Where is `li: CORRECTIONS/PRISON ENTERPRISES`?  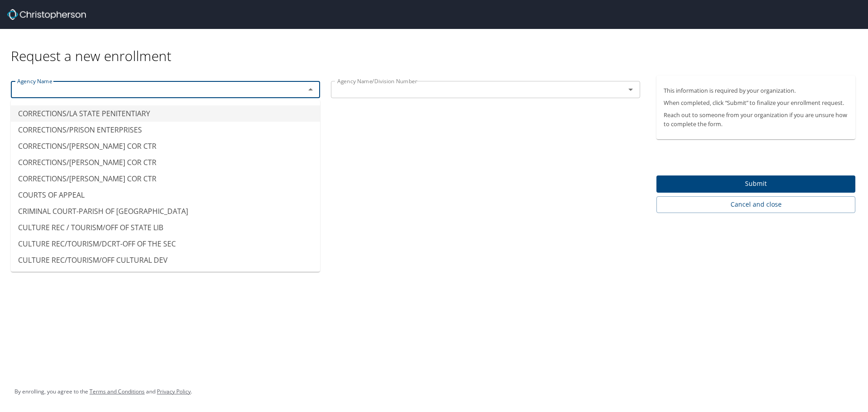
li: CORRECTIONS/PRISON ENTERPRISES is located at coordinates (165, 130).